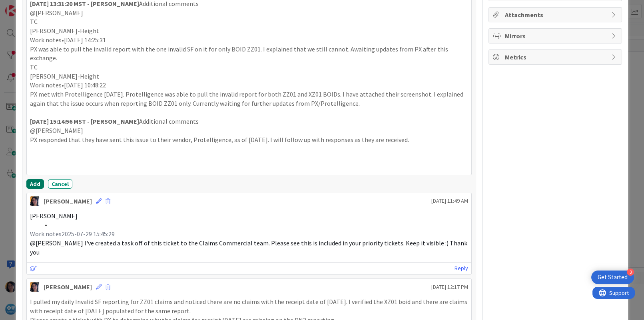 This screenshot has width=644, height=320. What do you see at coordinates (26, 6) in the screenshot?
I see `span: Support` at bounding box center [26, 6].